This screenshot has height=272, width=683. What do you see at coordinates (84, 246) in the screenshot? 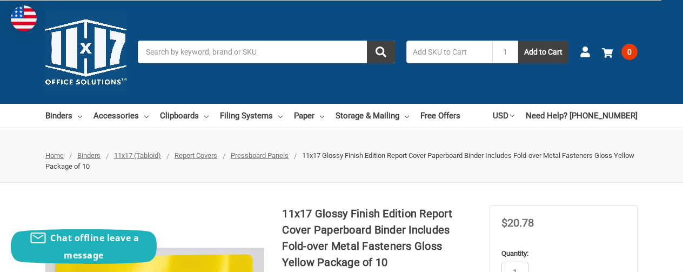
I see `button: Chat offline leave a message` at bounding box center [84, 246].